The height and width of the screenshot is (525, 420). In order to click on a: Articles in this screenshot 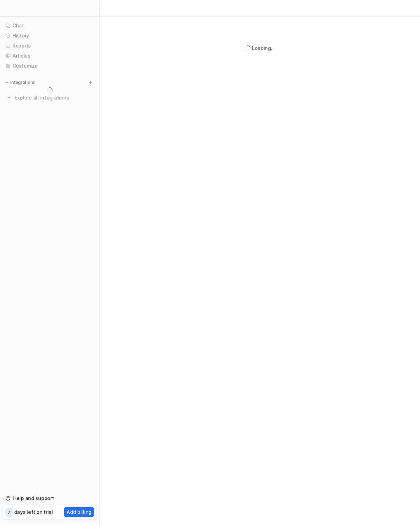, I will do `click(49, 56)`.